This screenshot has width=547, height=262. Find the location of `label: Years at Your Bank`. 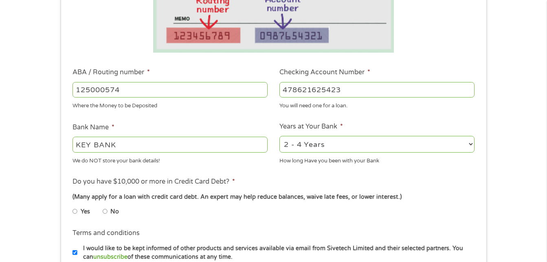

label: Years at Your Bank is located at coordinates (311, 126).